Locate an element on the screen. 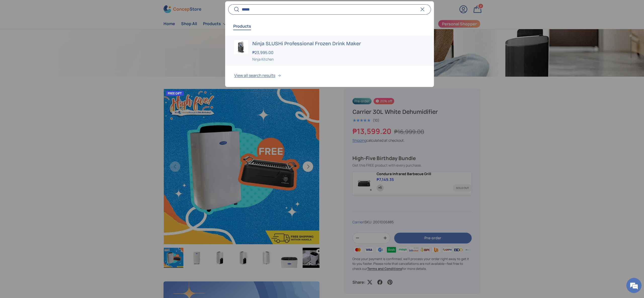 The image size is (644, 298). span: We're online! is located at coordinates (49, 88).